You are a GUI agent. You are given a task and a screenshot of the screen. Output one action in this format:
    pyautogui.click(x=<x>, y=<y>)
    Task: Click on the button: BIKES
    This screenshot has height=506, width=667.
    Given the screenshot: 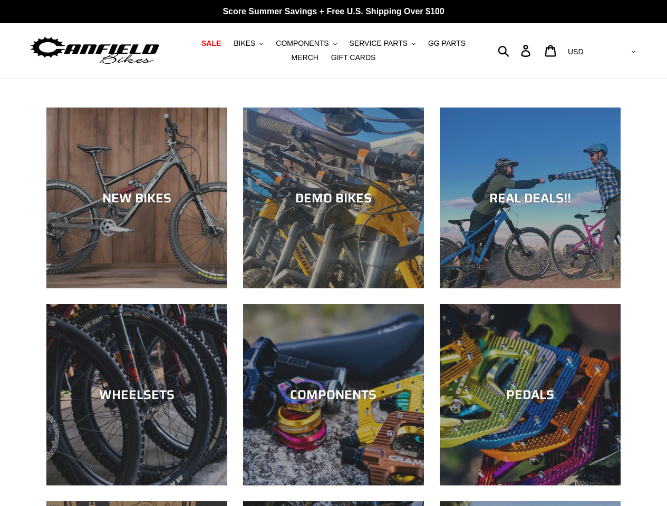 What is the action you would take?
    pyautogui.click(x=248, y=43)
    